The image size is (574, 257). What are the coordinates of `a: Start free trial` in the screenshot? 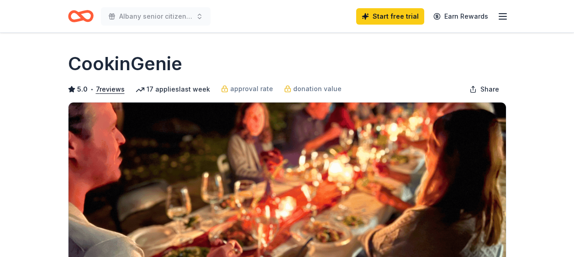 It's located at (390, 16).